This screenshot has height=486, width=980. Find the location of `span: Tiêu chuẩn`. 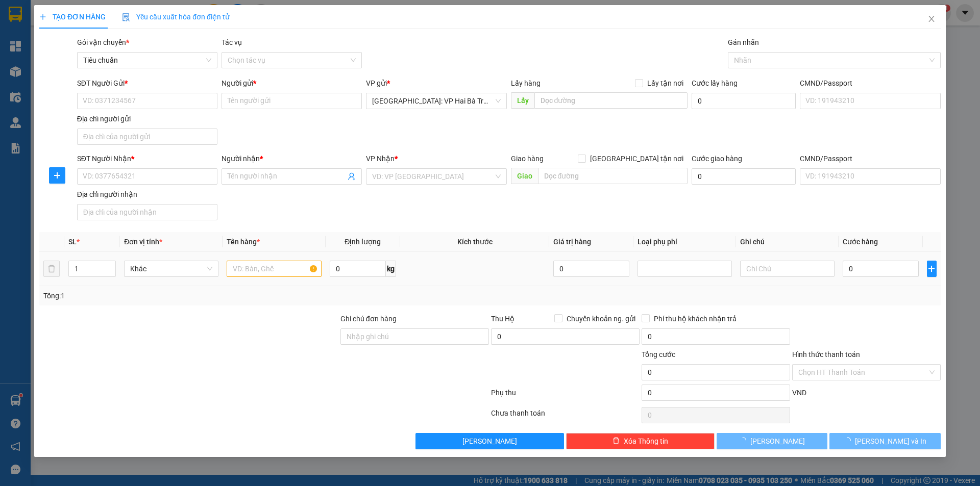

span: Tiêu chuẩn is located at coordinates (147, 60).